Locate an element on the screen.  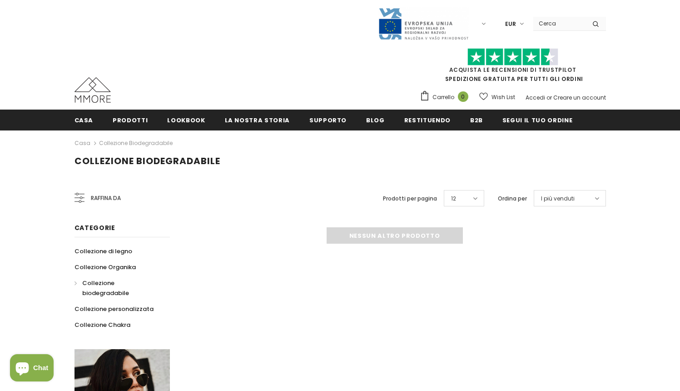
span: I più venduti is located at coordinates (558, 198).